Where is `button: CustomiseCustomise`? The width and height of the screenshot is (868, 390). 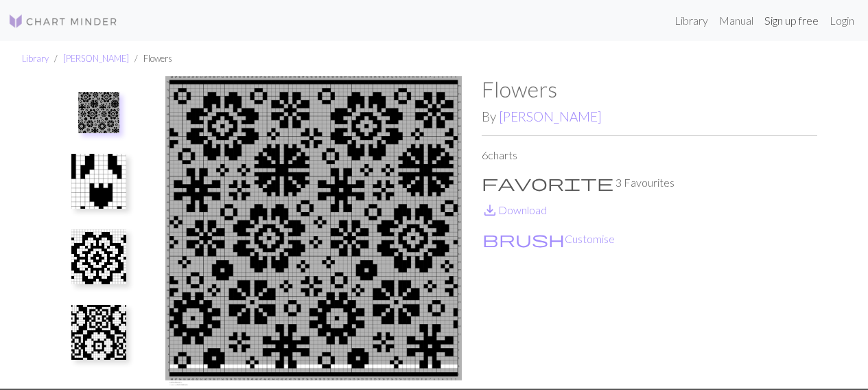 button: CustomiseCustomise is located at coordinates (548, 239).